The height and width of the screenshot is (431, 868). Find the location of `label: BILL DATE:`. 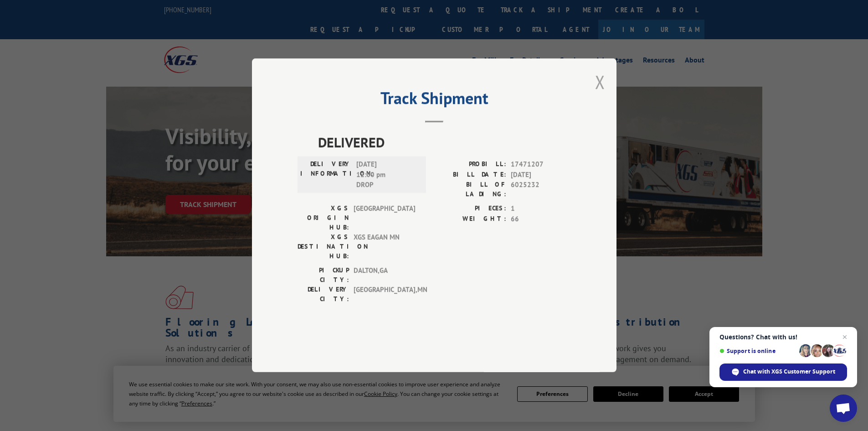

label: BILL DATE: is located at coordinates (470, 174).